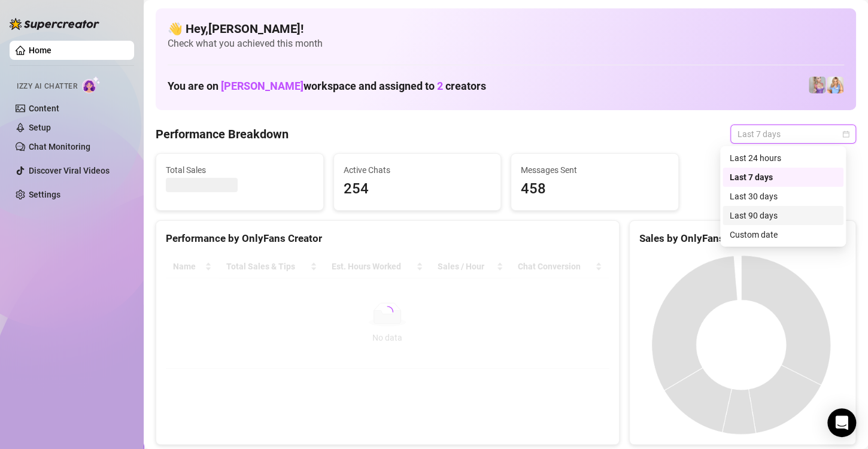 This screenshot has width=868, height=449. Describe the element at coordinates (783, 235) in the screenshot. I see `div: Custom date` at that location.